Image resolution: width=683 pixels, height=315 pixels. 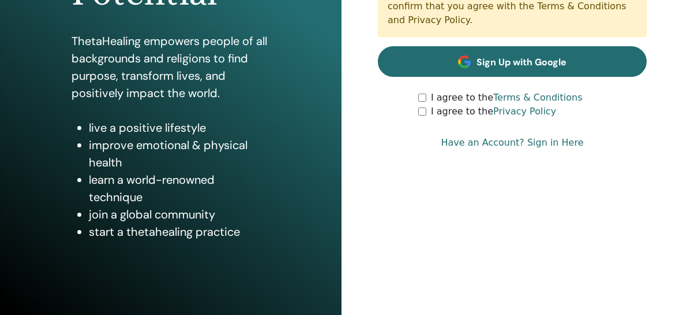 What do you see at coordinates (179, 231) in the screenshot?
I see `li: start a thetahealing practice` at bounding box center [179, 231].